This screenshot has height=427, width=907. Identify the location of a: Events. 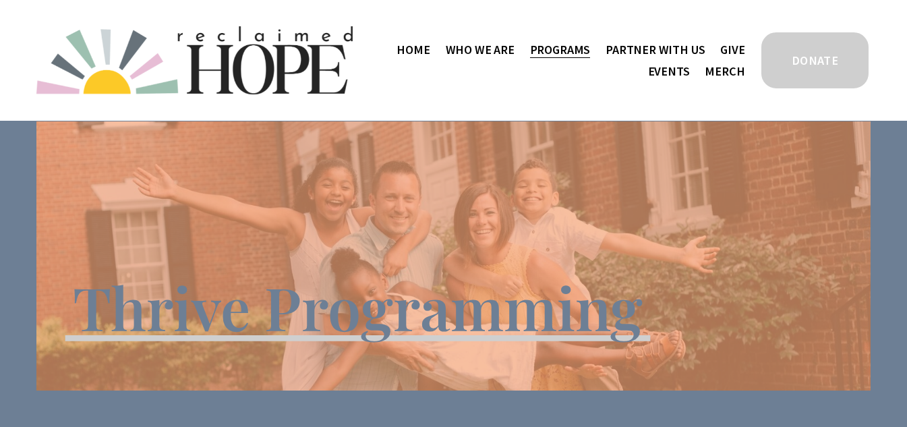
(669, 71).